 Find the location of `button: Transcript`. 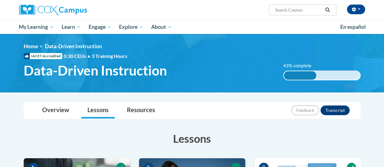

button: Transcript is located at coordinates (335, 111).